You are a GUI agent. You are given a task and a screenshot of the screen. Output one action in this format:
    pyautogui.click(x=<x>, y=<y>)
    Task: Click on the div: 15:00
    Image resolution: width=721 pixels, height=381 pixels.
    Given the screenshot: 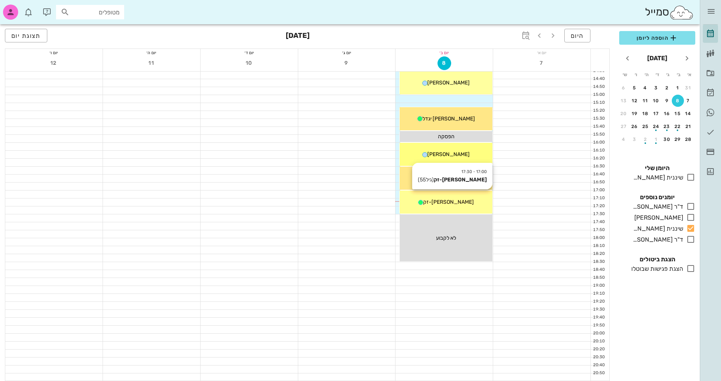 What is the action you would take?
    pyautogui.click(x=598, y=95)
    